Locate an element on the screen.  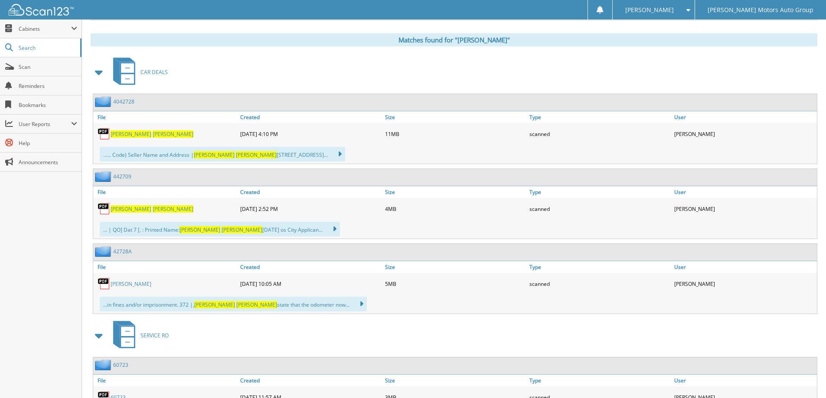
div: Chat Widget is located at coordinates (804, 377).